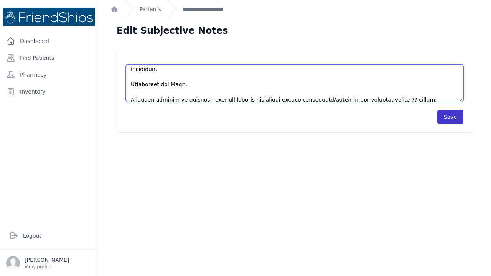  I want to click on img: Medical Missions EMR, so click(49, 16).